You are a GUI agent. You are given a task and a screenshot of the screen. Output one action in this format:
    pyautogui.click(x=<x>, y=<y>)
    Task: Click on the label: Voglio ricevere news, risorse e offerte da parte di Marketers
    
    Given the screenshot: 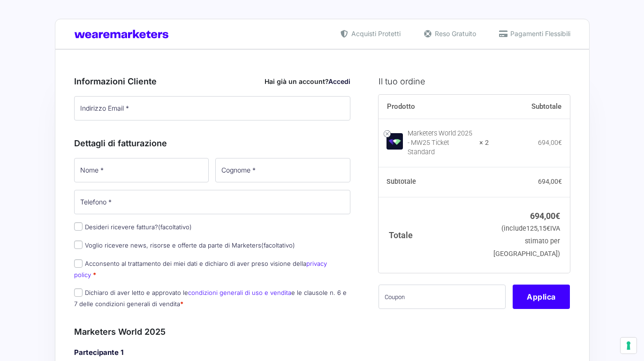 What is the action you would take?
    pyautogui.click(x=184, y=245)
    